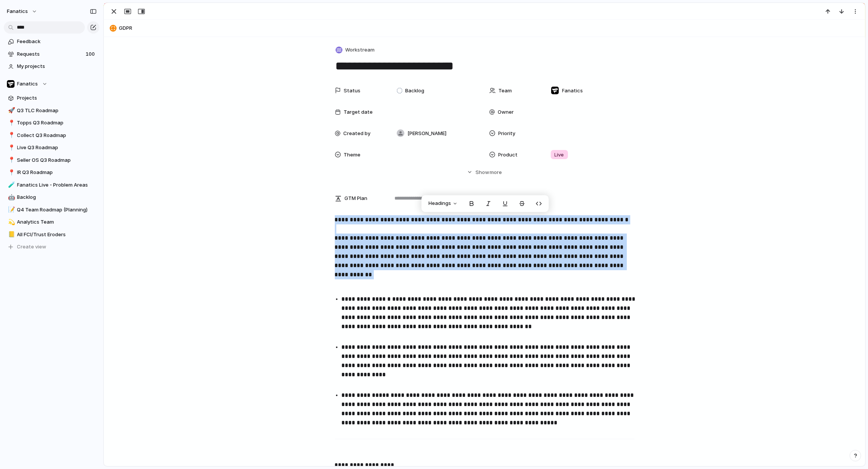  Describe the element at coordinates (51, 210) in the screenshot. I see `a: 📝Q4 Team Roadmap (Planning)` at that location.